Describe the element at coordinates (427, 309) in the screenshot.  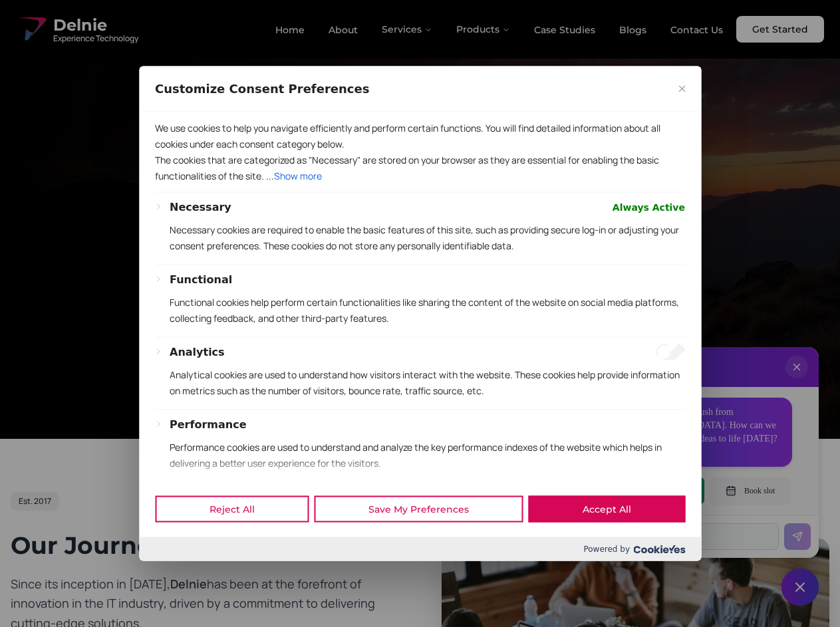
I see `p: Functional cookies help perform certain functionalities like sharing the content of the website o...` at that location.